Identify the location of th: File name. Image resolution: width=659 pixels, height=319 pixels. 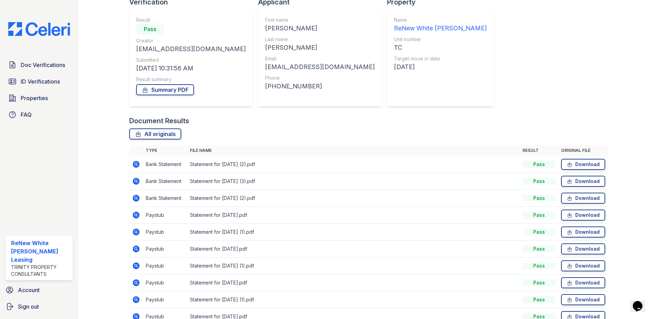
(353, 150).